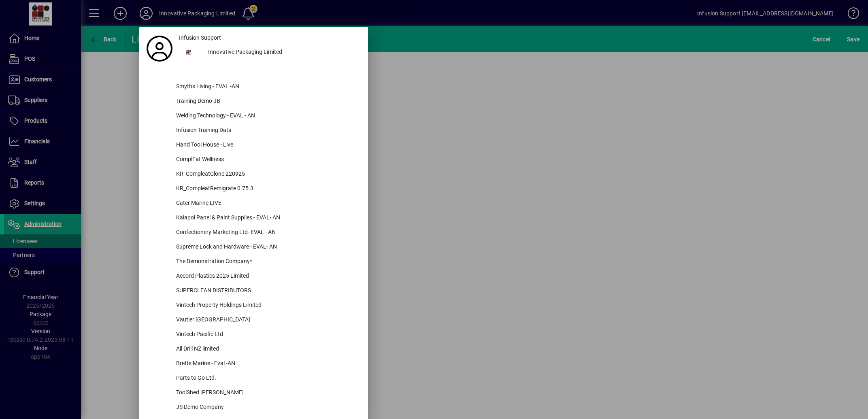 Image resolution: width=868 pixels, height=419 pixels. Describe the element at coordinates (254, 408) in the screenshot. I see `button: JS Demo Company` at that location.